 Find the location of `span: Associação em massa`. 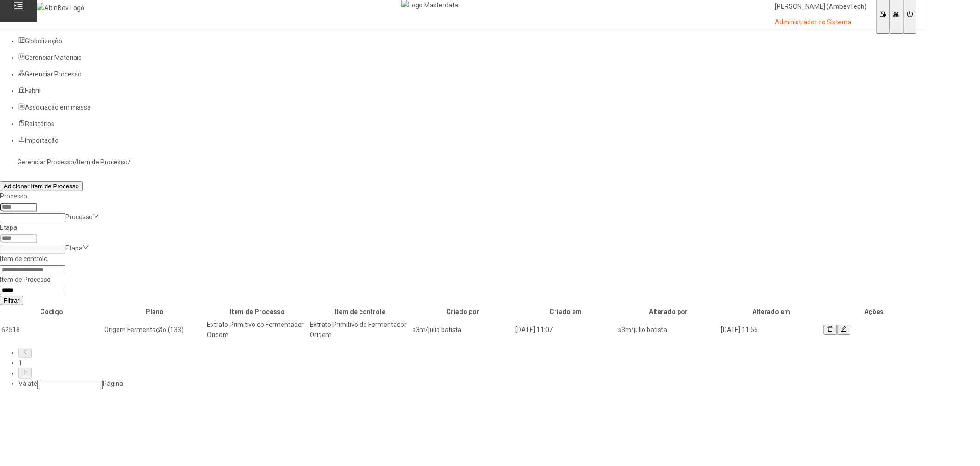

span: Associação em massa is located at coordinates (58, 107).